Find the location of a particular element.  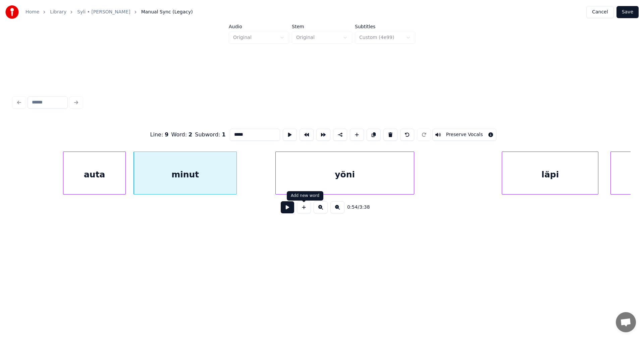

img: youka is located at coordinates (12, 12).